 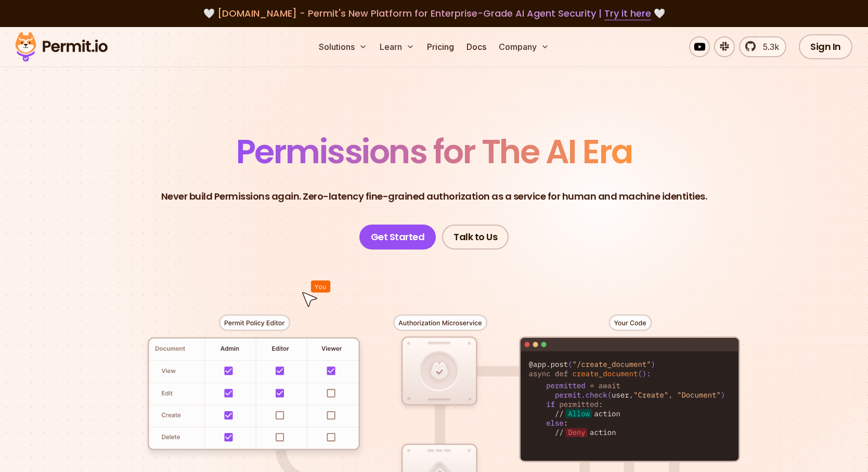 I want to click on span: Permissions for The AI Era, so click(x=434, y=151).